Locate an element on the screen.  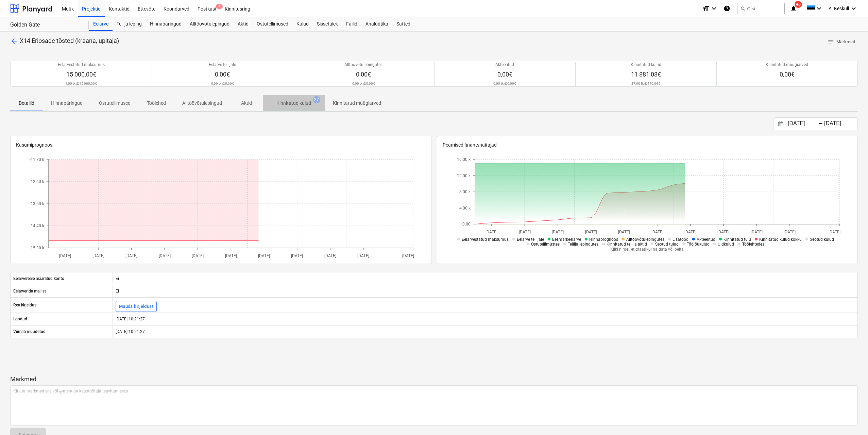
div: Chat Widget is located at coordinates (851, 419).